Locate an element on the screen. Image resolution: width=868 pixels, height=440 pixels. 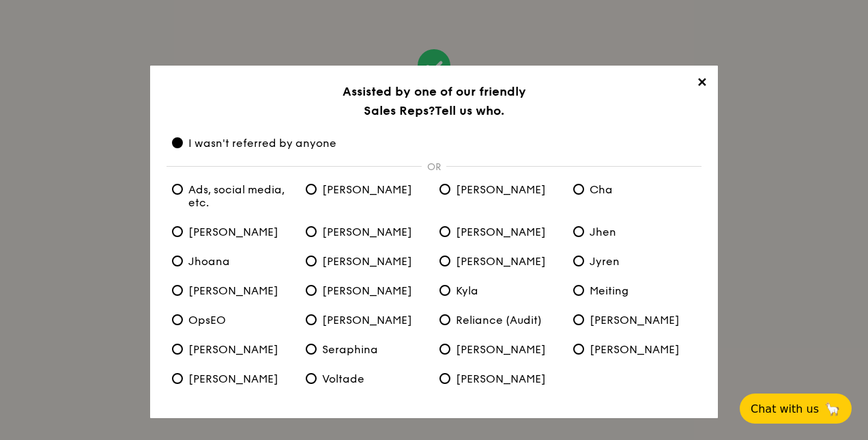
input: Jyren Jyren is located at coordinates (579, 261).